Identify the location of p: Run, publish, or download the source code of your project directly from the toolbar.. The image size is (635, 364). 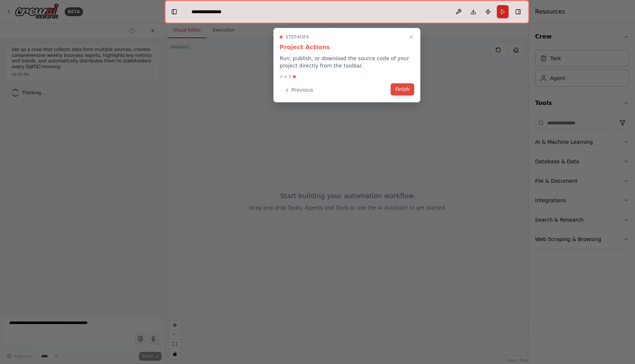
(347, 62).